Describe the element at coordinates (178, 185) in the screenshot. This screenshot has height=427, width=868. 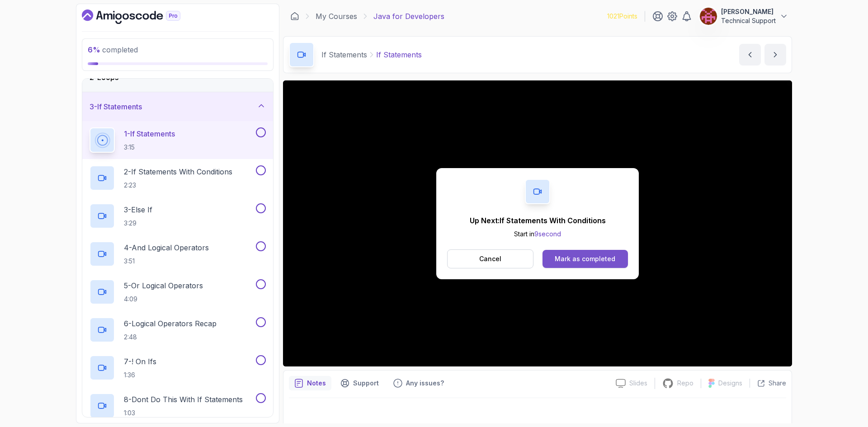
I see `p: 2:23` at that location.